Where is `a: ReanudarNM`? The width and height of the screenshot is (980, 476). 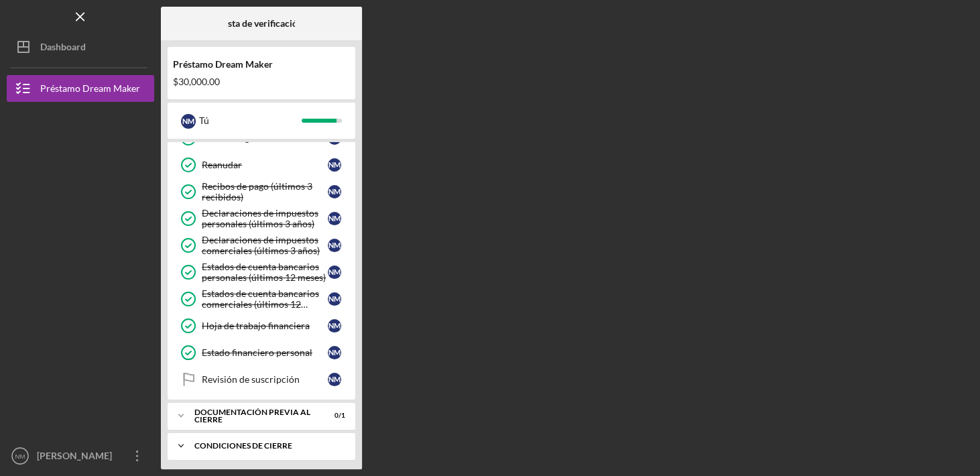 a: ReanudarNM is located at coordinates (261, 164).